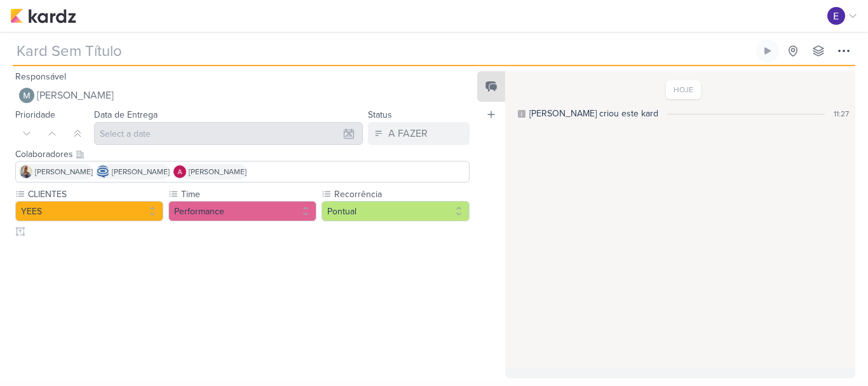  What do you see at coordinates (419, 134) in the screenshot?
I see `button: A FAZER` at bounding box center [419, 134].